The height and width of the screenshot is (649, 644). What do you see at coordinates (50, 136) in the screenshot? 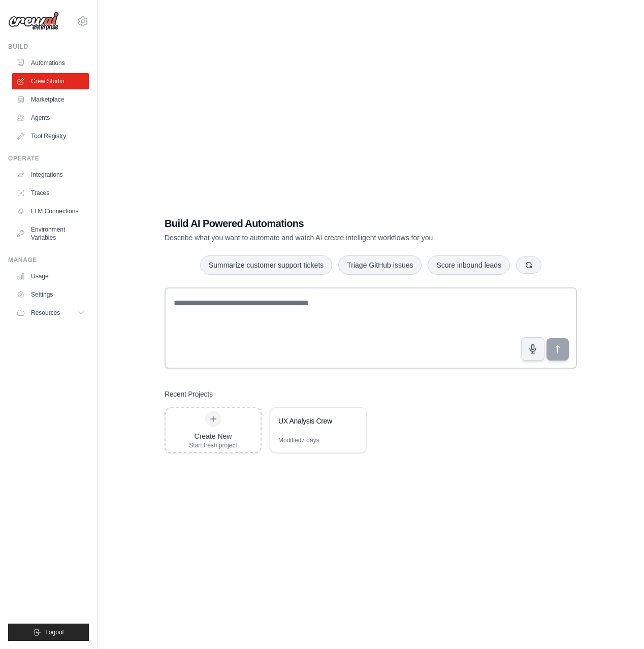
I see `a: Tool Registry` at bounding box center [50, 136].